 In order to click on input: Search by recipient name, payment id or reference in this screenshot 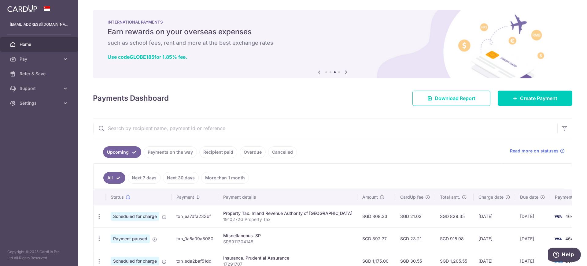, I will do `click(325, 128)`.